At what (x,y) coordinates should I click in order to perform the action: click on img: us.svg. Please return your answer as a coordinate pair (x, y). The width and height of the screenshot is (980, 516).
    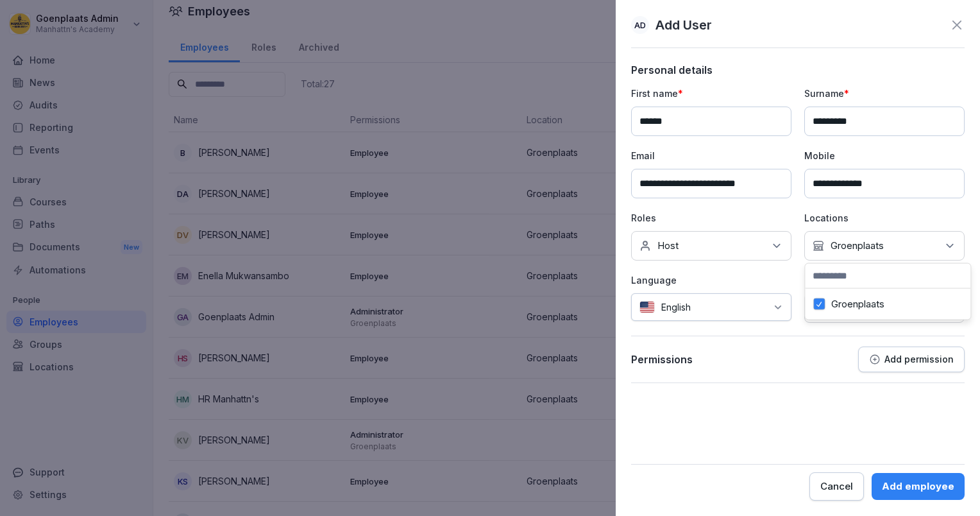
    Looking at the image, I should click on (647, 306).